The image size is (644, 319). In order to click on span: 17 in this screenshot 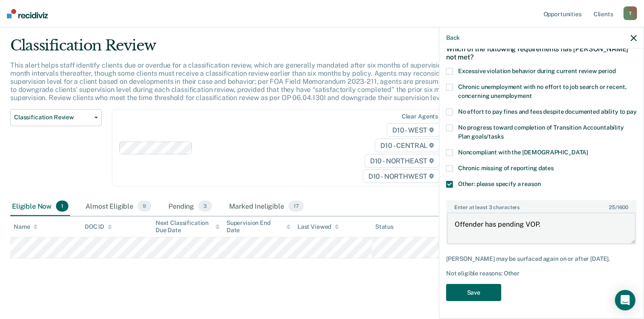, I will do `click(296, 206)`.